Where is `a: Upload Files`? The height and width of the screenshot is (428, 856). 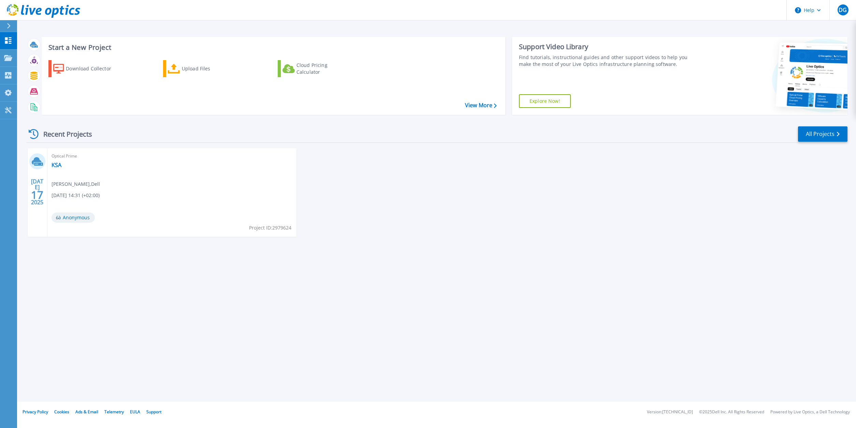 a: Upload Files is located at coordinates (201, 69).